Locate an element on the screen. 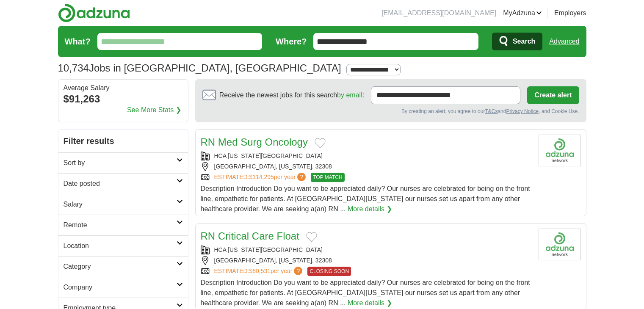 This screenshot has width=644, height=309. div: $91,263 is located at coordinates (124, 99).